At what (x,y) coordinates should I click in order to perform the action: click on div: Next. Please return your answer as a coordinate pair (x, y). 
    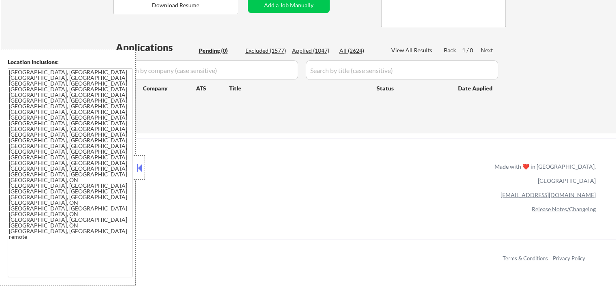
    Looking at the image, I should click on (487, 50).